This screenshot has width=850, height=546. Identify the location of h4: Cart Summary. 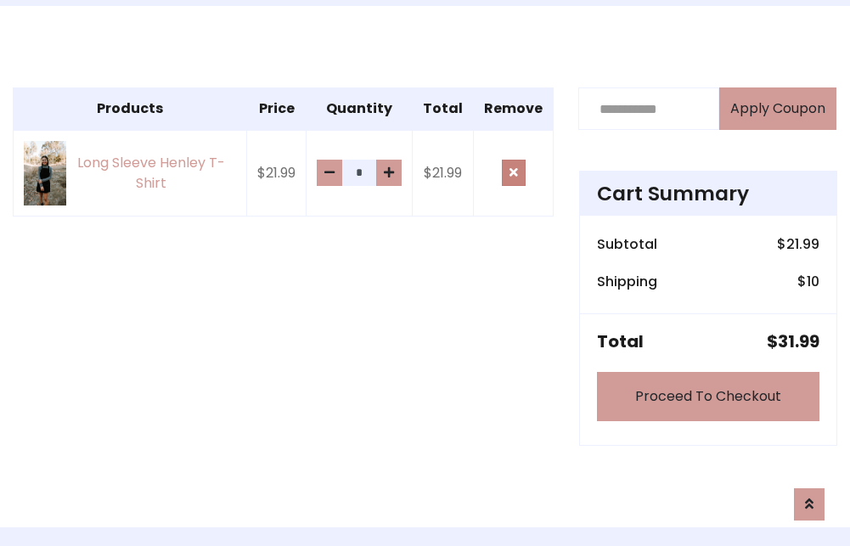
(708, 194).